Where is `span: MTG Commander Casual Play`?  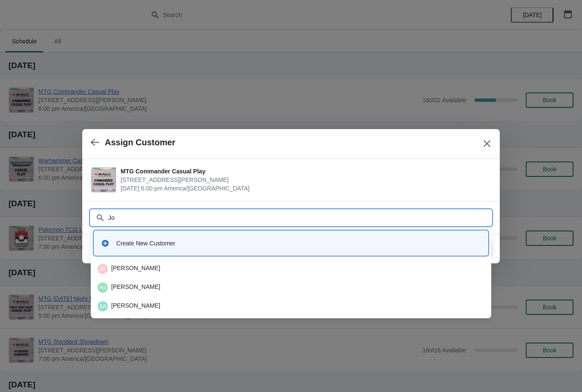
span: MTG Commander Casual Play is located at coordinates (304, 171).